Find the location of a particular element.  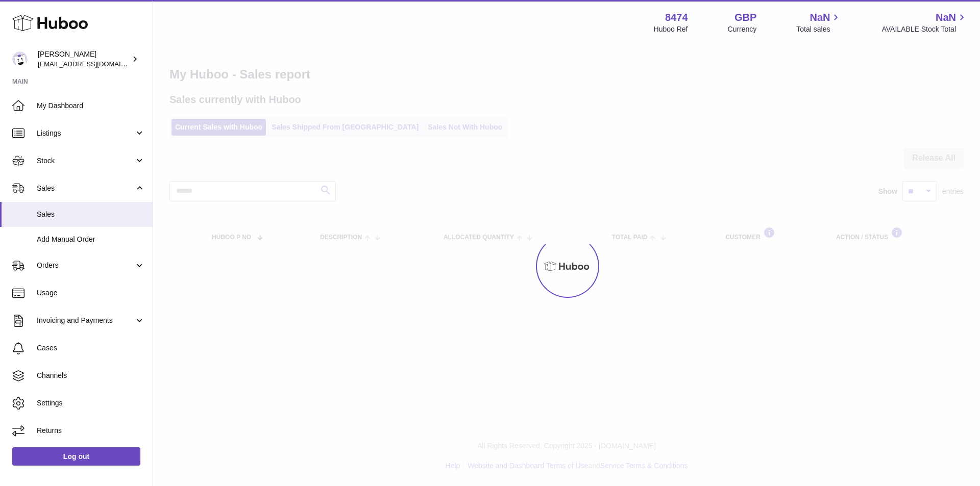

a: NaN AVAILABLE Stock Total is located at coordinates (924, 22).